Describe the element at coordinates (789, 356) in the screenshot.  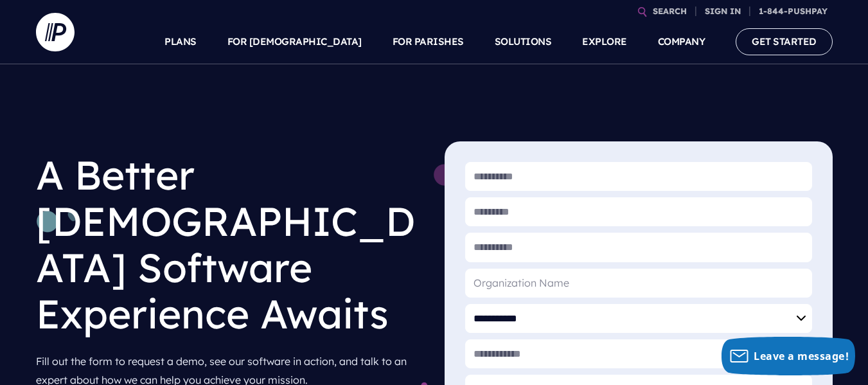
I see `button: Leave a message!` at that location.